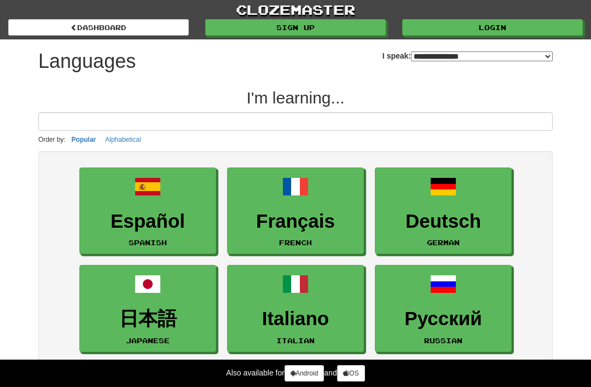 The width and height of the screenshot is (591, 387). I want to click on h2: I'm learning..., so click(295, 97).